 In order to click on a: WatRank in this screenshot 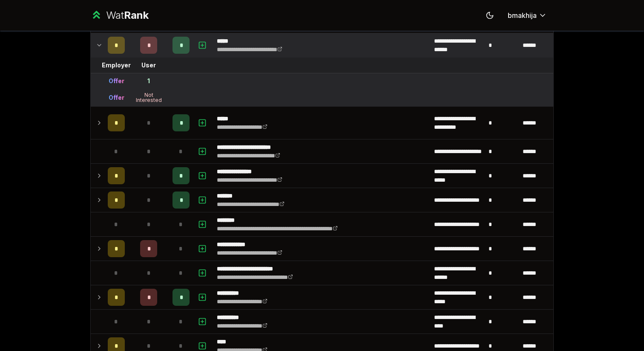, I will do `click(119, 15)`.